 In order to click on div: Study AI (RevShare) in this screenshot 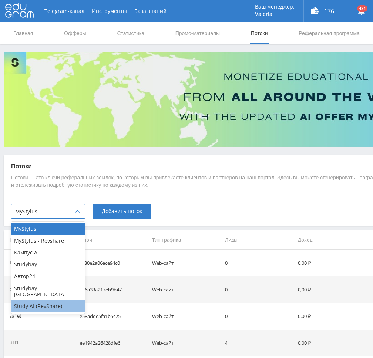, I will do `click(48, 306)`.